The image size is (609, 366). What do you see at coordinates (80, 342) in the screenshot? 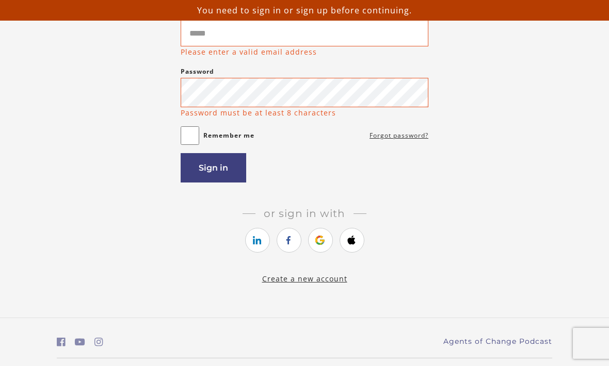
I see `i: https://www.youtube.com/c/AgentsofChangeTestPrepbyMeaganMitchell (Open in a new window)` at bounding box center [80, 342].